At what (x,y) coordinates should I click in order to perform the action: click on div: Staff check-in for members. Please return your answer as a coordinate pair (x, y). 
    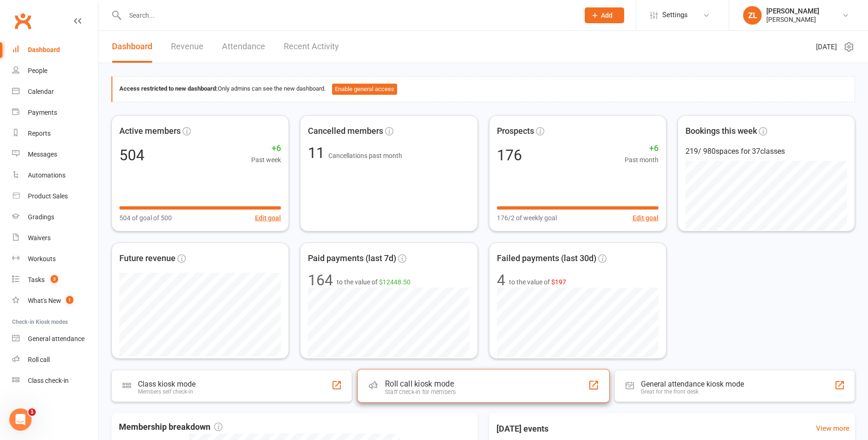
    Looking at the image, I should click on (420, 392).